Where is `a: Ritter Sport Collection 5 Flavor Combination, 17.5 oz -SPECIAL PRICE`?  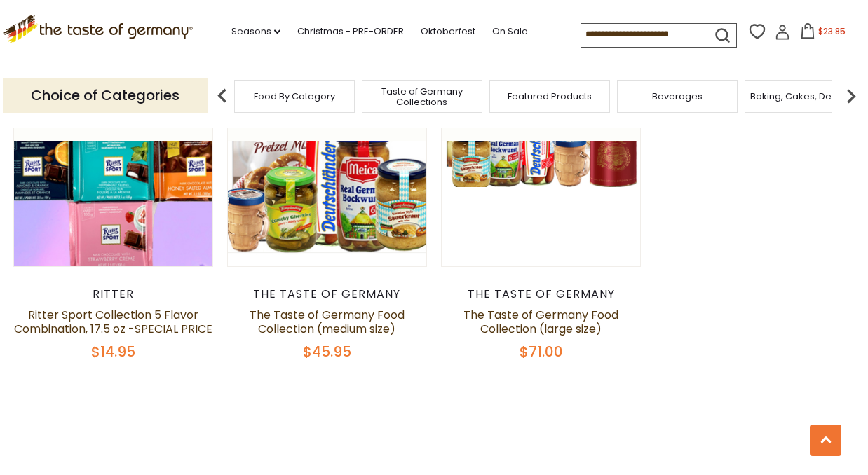 a: Ritter Sport Collection 5 Flavor Combination, 17.5 oz -SPECIAL PRICE is located at coordinates (112, 322).